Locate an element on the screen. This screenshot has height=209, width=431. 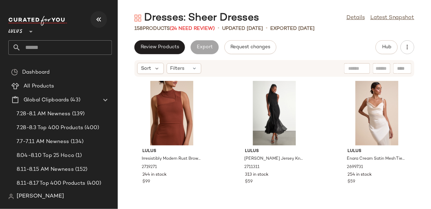
span: 2699731 is located at coordinates (355, 167).